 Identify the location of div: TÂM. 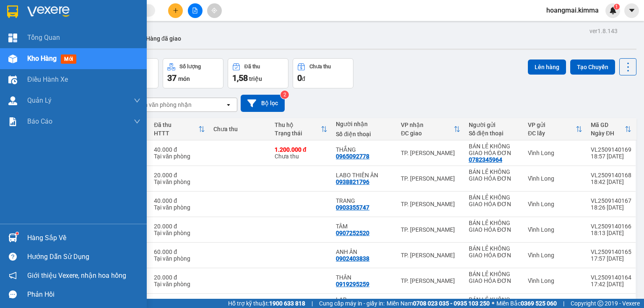
(364, 226).